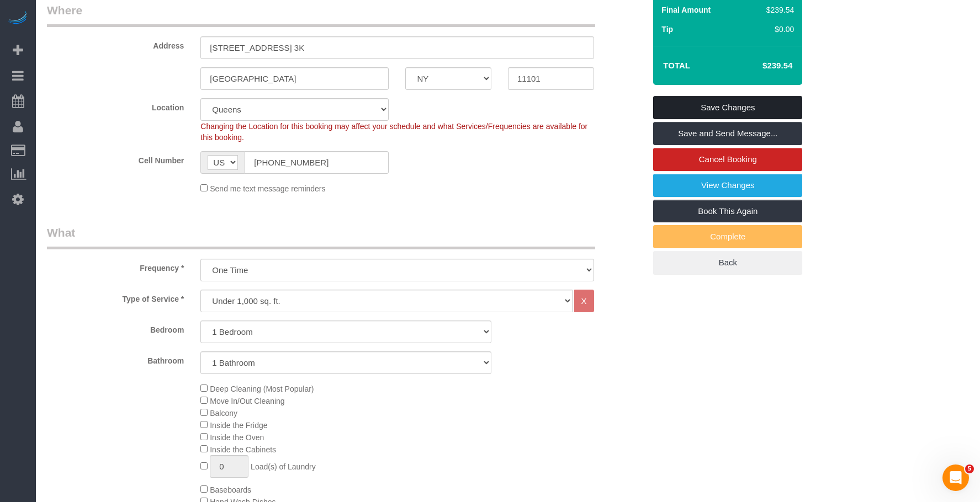 The width and height of the screenshot is (980, 502). I want to click on label: Bathroom, so click(115, 358).